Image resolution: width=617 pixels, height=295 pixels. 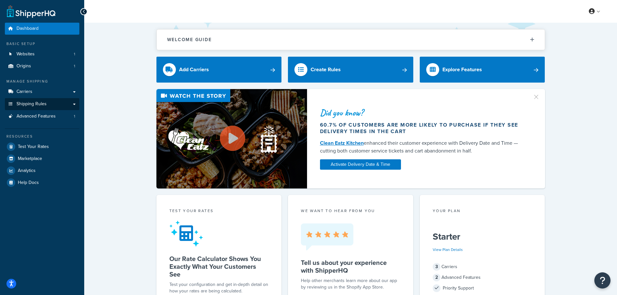 What do you see at coordinates (24, 92) in the screenshot?
I see `span: Carriers` at bounding box center [24, 92].